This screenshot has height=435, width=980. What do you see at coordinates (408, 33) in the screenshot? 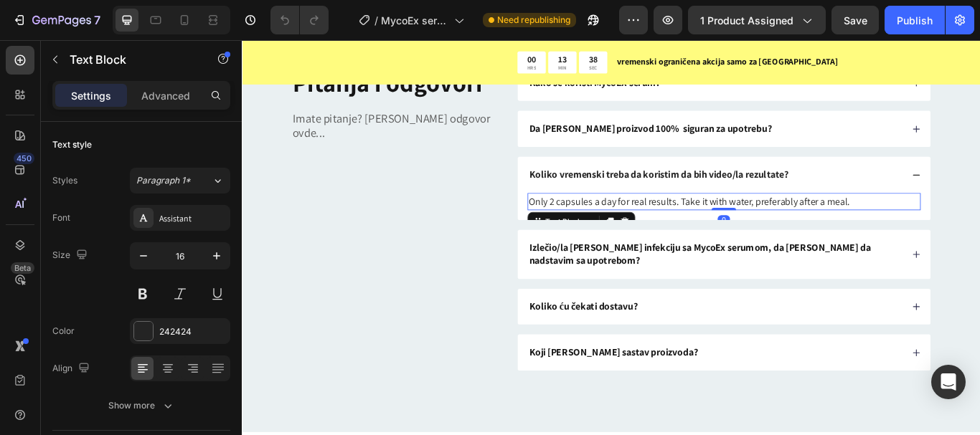
I see `p: SEC` at bounding box center [408, 33].